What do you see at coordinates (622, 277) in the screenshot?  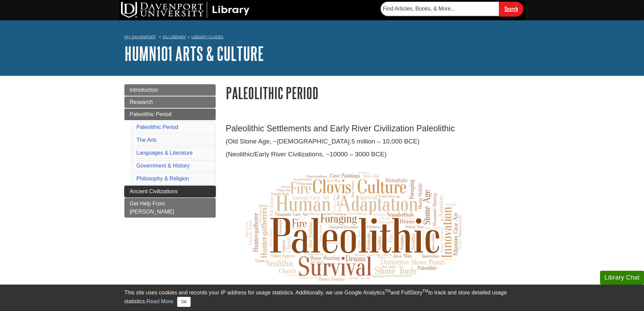 I see `button: Library Chat` at bounding box center [622, 277].